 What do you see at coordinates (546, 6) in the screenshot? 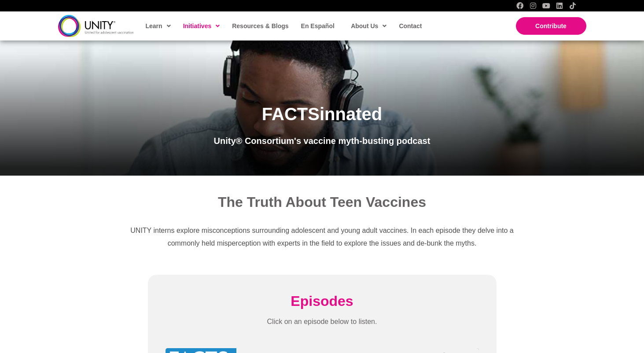
I see `a: YouTube` at bounding box center [546, 6].